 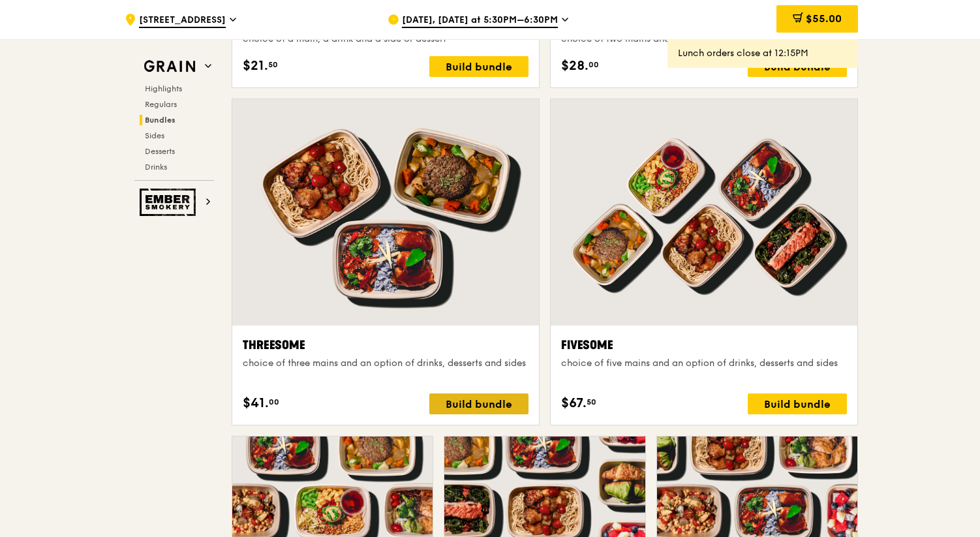 What do you see at coordinates (704, 364) in the screenshot?
I see `div: choice of five mains and an option of drinks, desserts and sides` at bounding box center [704, 364].